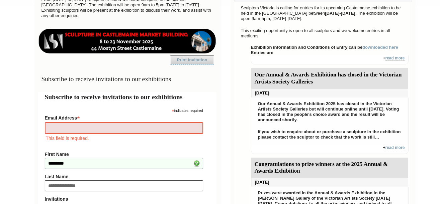 This screenshot has width=440, height=204. What do you see at coordinates (323, 13) in the screenshot?
I see `p: Sculptors Victoria is calling for entries for its upcoming Castelmaine exhibition to be held in t...` at bounding box center [323, 13].